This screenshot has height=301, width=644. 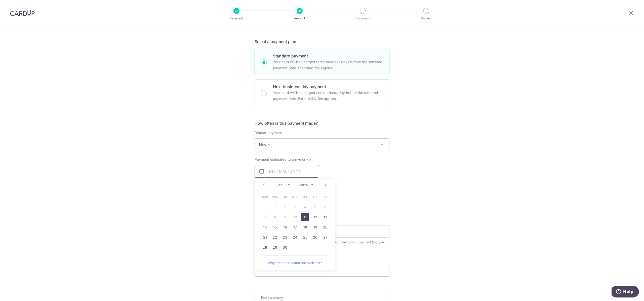 I want to click on a: 17, so click(x=295, y=227).